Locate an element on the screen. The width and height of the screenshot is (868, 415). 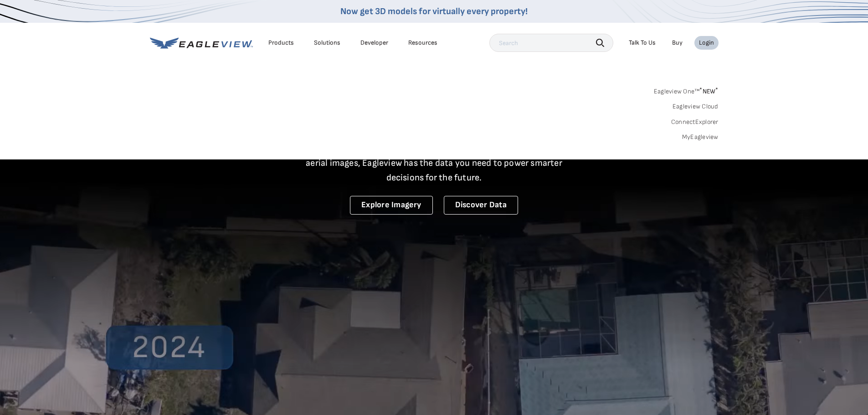
div: Products is located at coordinates (281, 43).